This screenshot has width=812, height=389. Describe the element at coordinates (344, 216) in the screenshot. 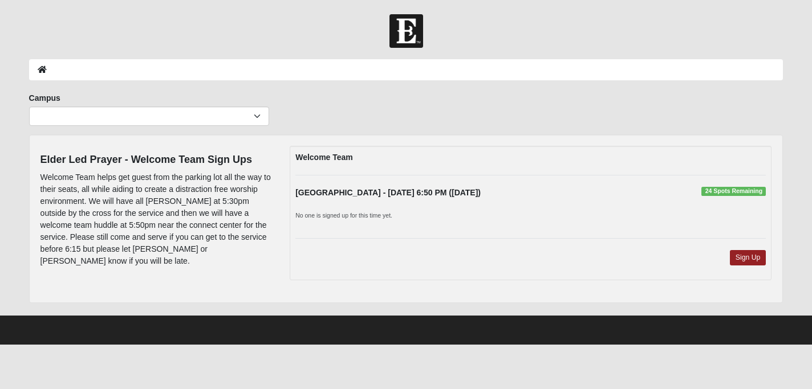

I see `small: No one is signed up for this time yet.` at that location.